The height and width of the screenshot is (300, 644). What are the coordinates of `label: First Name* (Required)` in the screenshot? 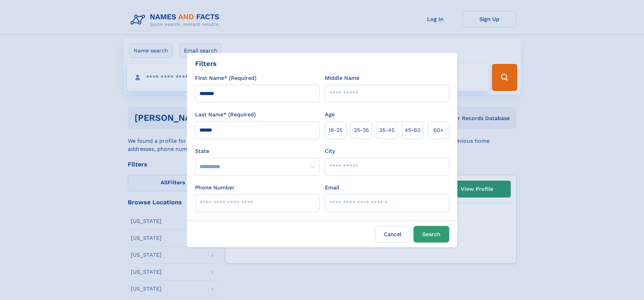 It's located at (226, 78).